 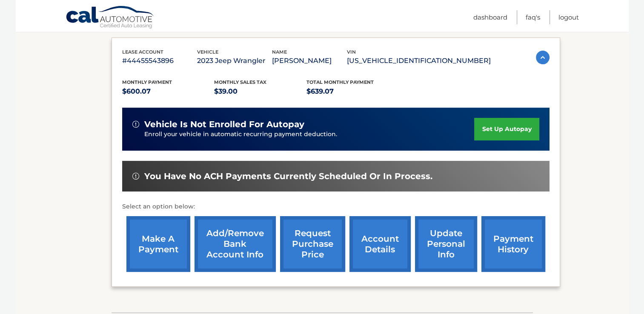 What do you see at coordinates (240, 82) in the screenshot?
I see `span: Monthly sales Tax` at bounding box center [240, 82].